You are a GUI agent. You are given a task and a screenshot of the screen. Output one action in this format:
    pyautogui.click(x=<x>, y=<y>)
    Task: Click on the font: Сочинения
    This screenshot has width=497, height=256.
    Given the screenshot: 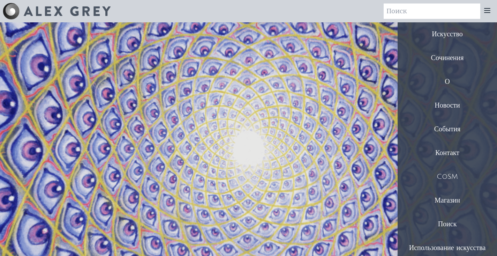 What is the action you would take?
    pyautogui.click(x=447, y=58)
    